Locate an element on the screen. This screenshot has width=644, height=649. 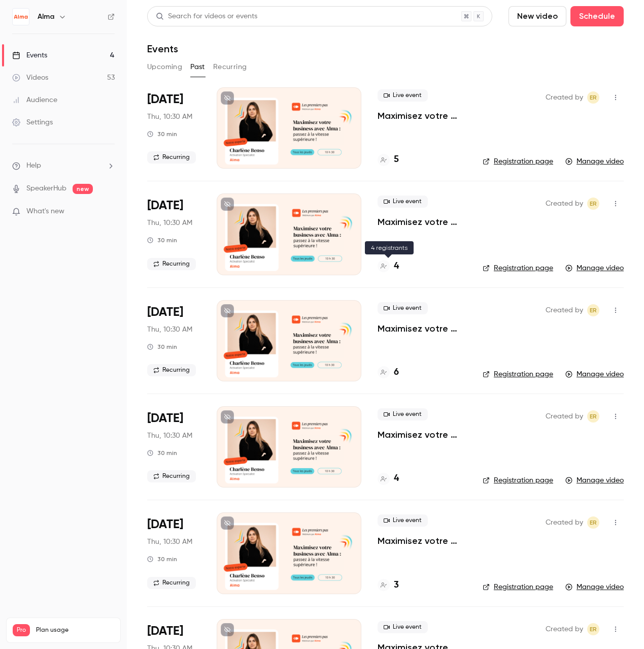
a: SpeakerHub is located at coordinates (46, 189).